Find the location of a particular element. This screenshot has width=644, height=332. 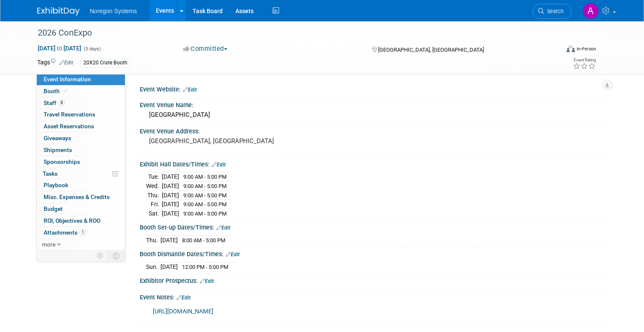

img: Ali Connell is located at coordinates (590, 11).